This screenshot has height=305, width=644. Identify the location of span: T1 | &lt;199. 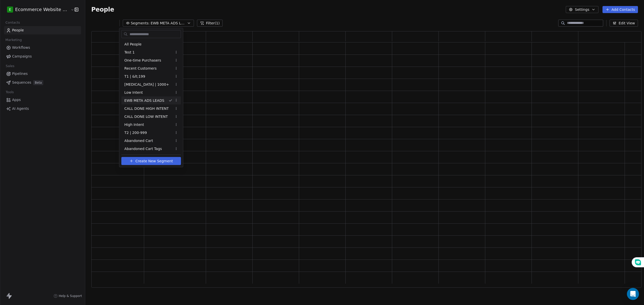
(135, 76).